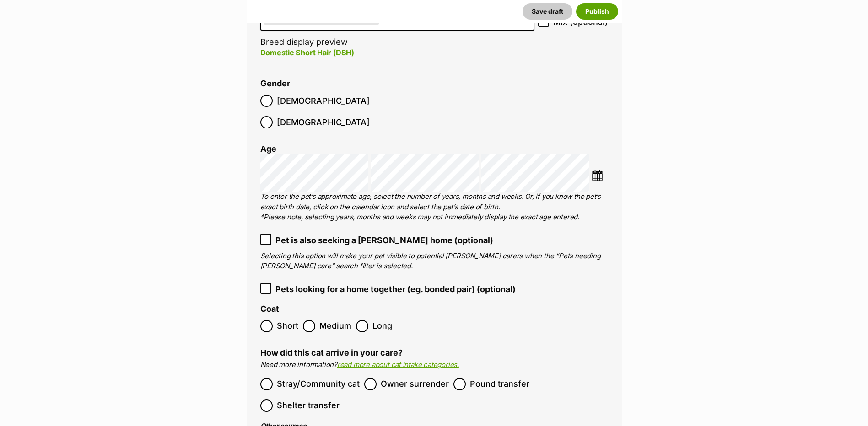 The width and height of the screenshot is (868, 426). Describe the element at coordinates (395, 289) in the screenshot. I see `span: Pets looking for a home together (eg. bonded pair) (optional)` at that location.